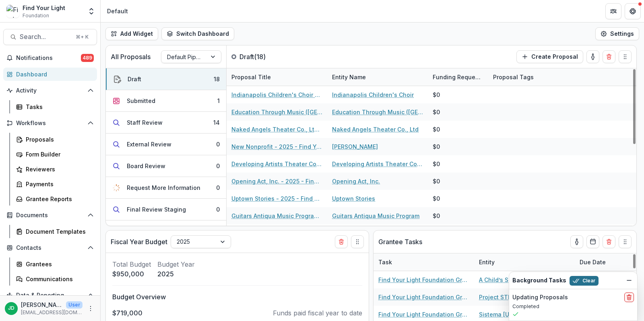 Image resolution: width=644 pixels, height=321 pixels. What do you see at coordinates (50, 123) in the screenshot?
I see `span: Workflows` at bounding box center [50, 123].